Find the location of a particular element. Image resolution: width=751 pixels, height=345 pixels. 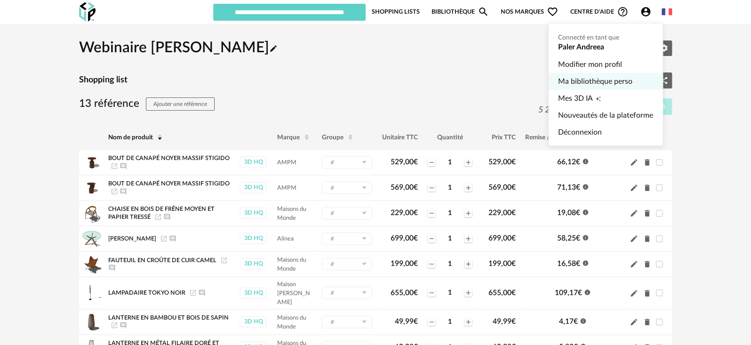

span: 19,08 is located at coordinates (569, 213).